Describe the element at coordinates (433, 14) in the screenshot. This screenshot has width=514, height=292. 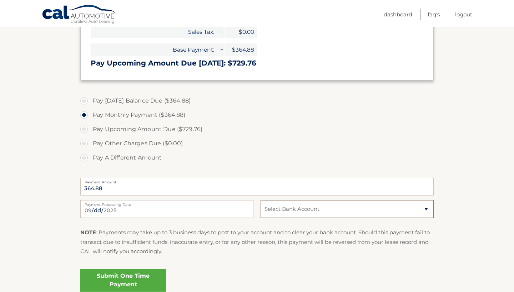
I see `a: FAQ's` at that location.